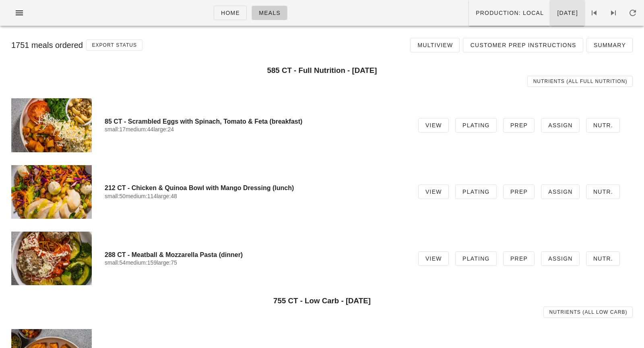  Describe the element at coordinates (588, 312) in the screenshot. I see `a: Nutrients (all Low Carb)` at that location.